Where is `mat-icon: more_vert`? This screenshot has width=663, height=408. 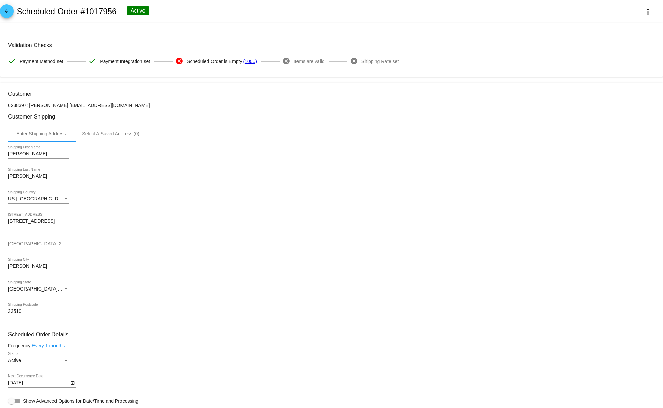 mat-icon: more_vert is located at coordinates (648, 12).